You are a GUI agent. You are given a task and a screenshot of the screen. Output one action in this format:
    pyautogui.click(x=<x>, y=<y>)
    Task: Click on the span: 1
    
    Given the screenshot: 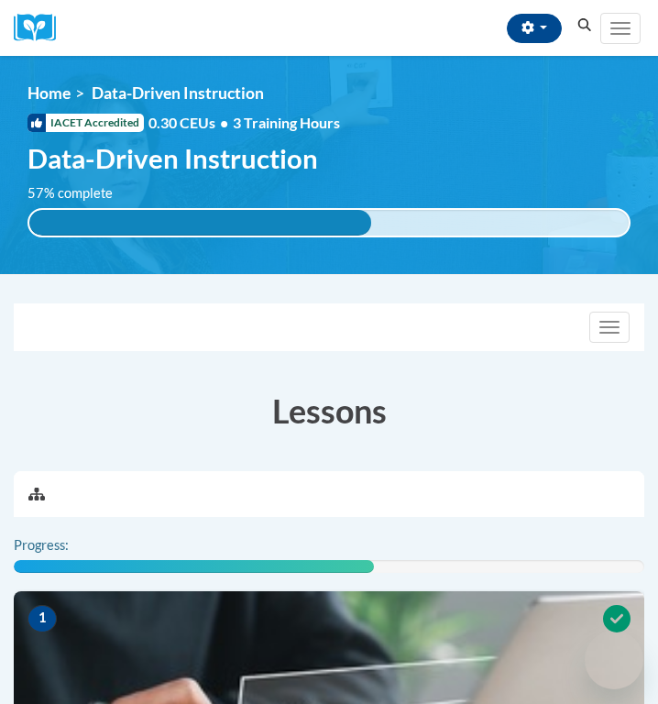 What is the action you would take?
    pyautogui.click(x=42, y=618)
    